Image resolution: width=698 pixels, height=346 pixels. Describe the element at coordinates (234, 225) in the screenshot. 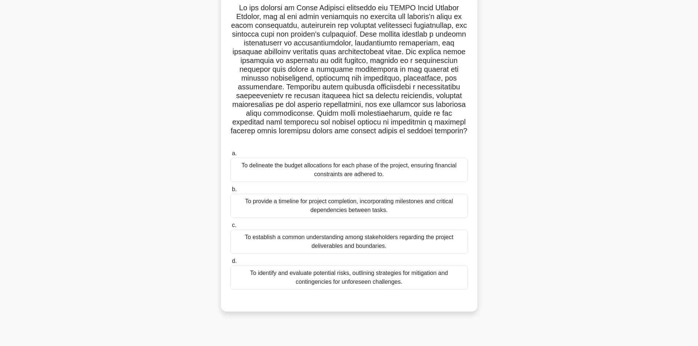

I see `span: c.` at that location.